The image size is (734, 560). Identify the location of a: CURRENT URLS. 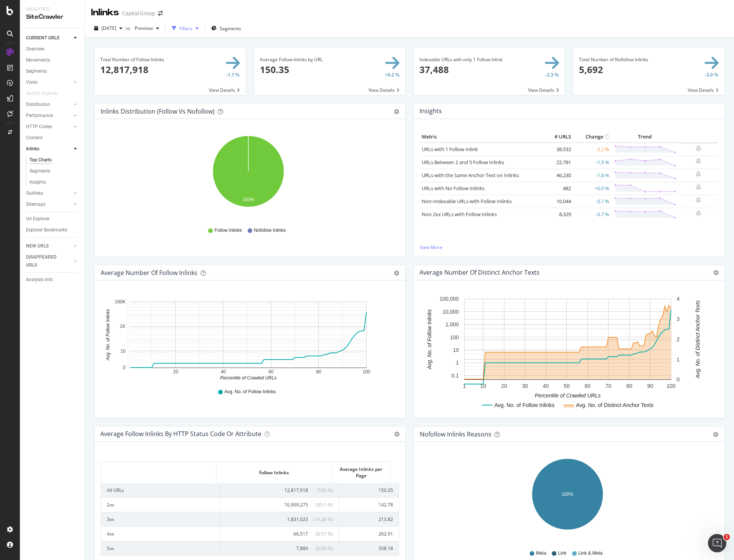
(48, 38).